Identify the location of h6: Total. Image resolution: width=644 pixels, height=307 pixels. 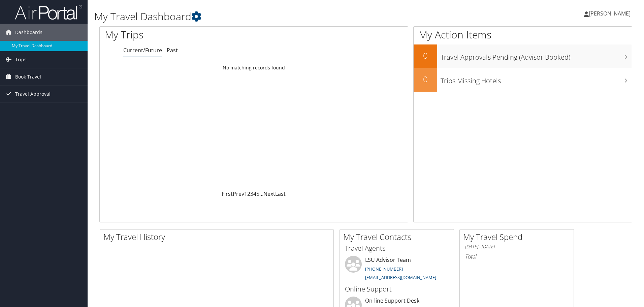
(517, 256).